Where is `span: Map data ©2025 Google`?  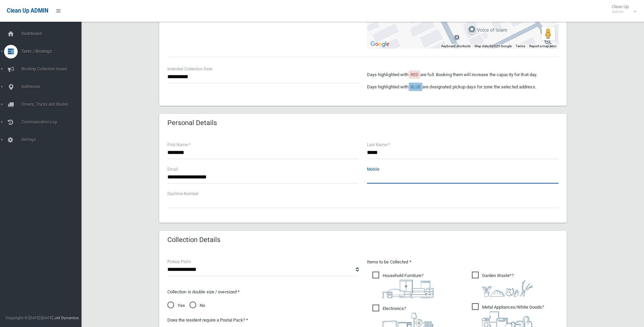 span: Map data ©2025 Google is located at coordinates (493, 46).